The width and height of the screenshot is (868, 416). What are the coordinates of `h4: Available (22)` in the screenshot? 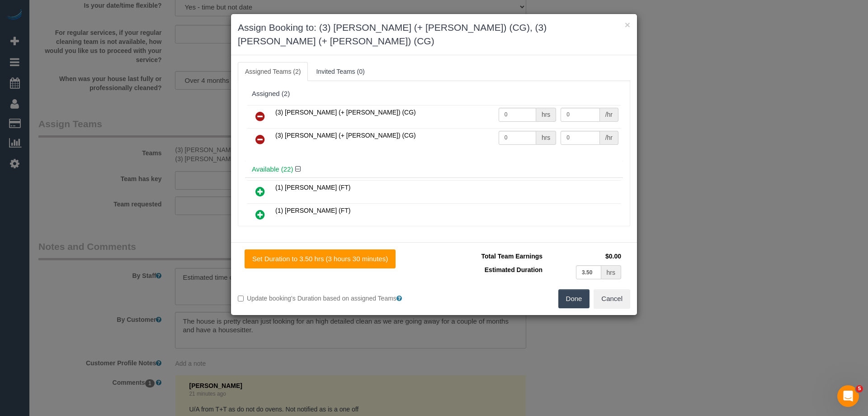 It's located at (434, 169).